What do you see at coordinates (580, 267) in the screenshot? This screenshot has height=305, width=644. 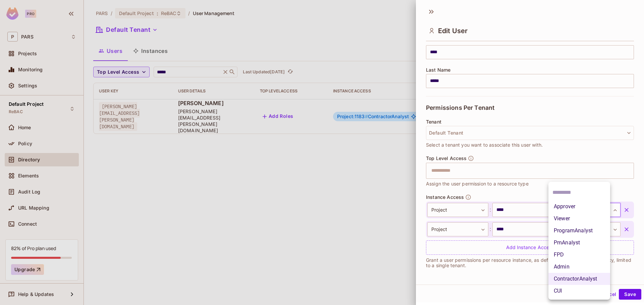 I see `li: Admin` at bounding box center [580, 267].